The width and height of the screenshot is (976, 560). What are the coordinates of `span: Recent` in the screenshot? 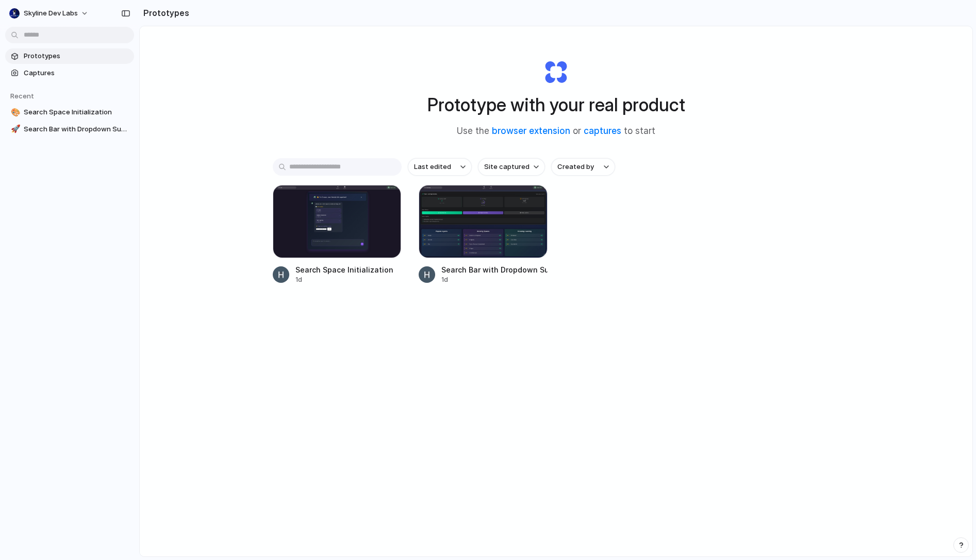 It's located at (22, 96).